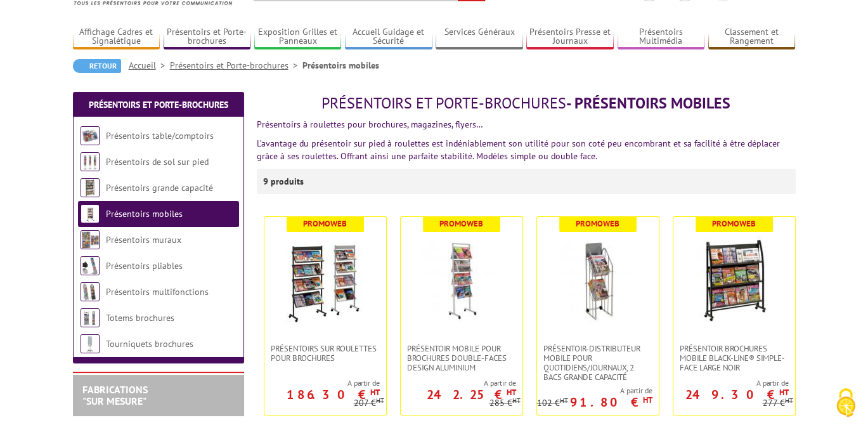  I want to click on p: 207 €, so click(369, 402).